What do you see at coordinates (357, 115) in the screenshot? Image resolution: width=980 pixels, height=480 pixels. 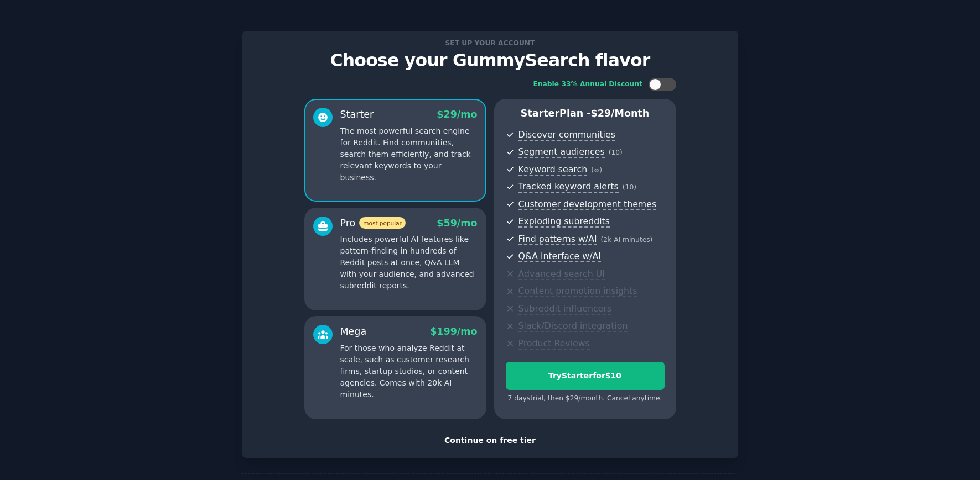 I see `div: Starter` at bounding box center [357, 115].